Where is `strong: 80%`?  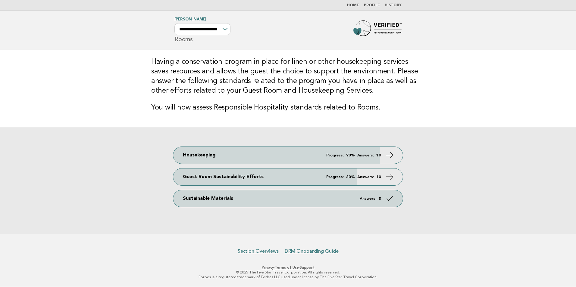
strong: 80% is located at coordinates (350, 177).